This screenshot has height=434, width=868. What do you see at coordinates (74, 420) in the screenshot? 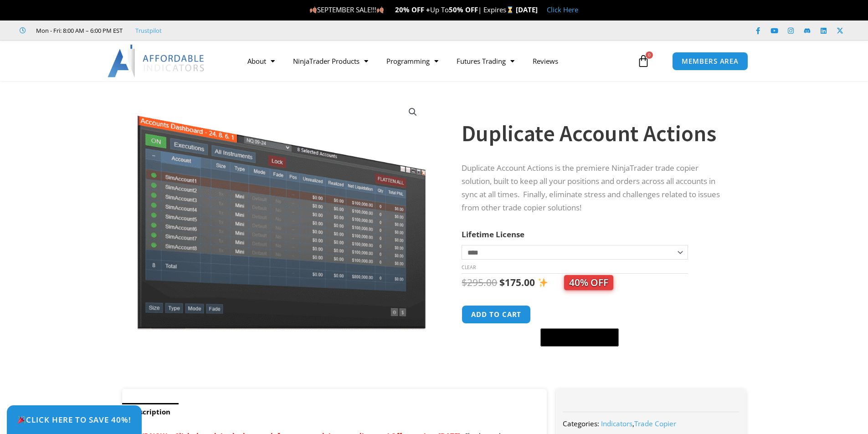
I see `span: Click Here to save 40%!` at bounding box center [74, 420].